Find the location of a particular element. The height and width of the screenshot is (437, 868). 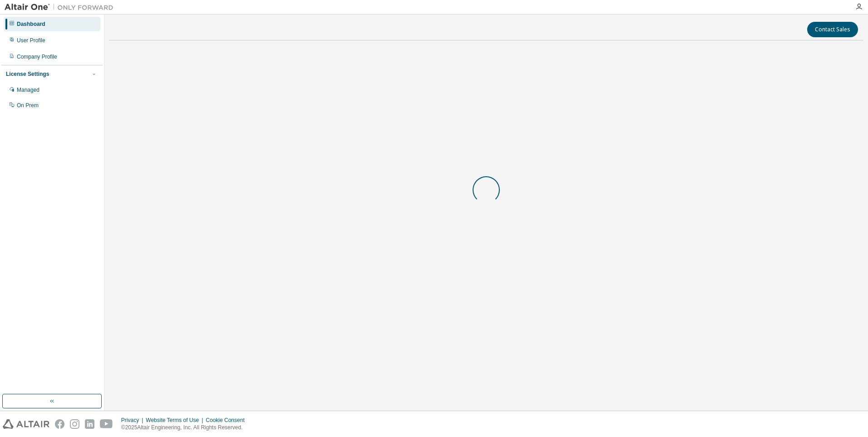

img: altair_logo.svg is located at coordinates (26, 424).